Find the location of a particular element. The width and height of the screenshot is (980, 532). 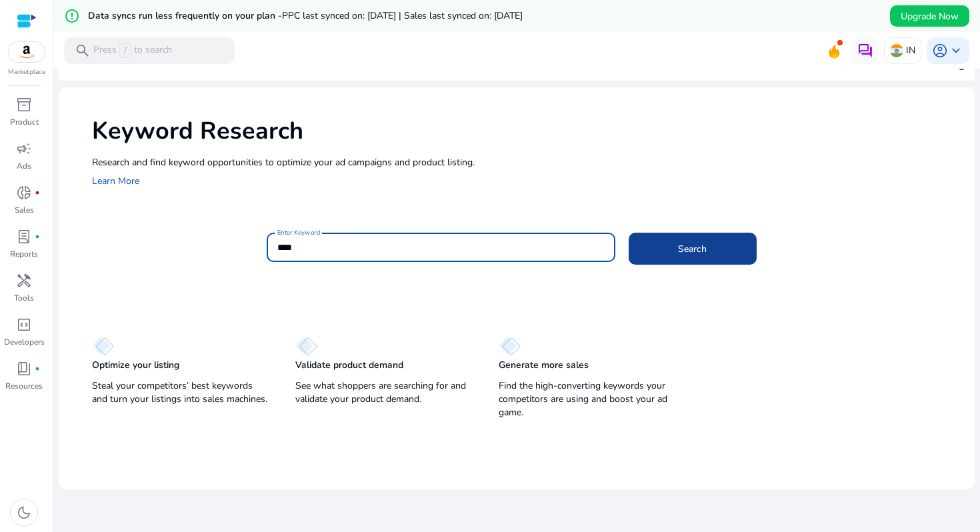

p: Developers is located at coordinates (24, 342).